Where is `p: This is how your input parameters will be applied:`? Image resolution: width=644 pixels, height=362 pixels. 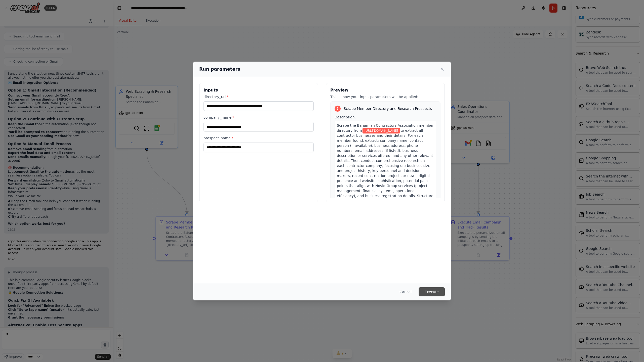
p: This is how your input parameters will be applied: is located at coordinates (386, 97).